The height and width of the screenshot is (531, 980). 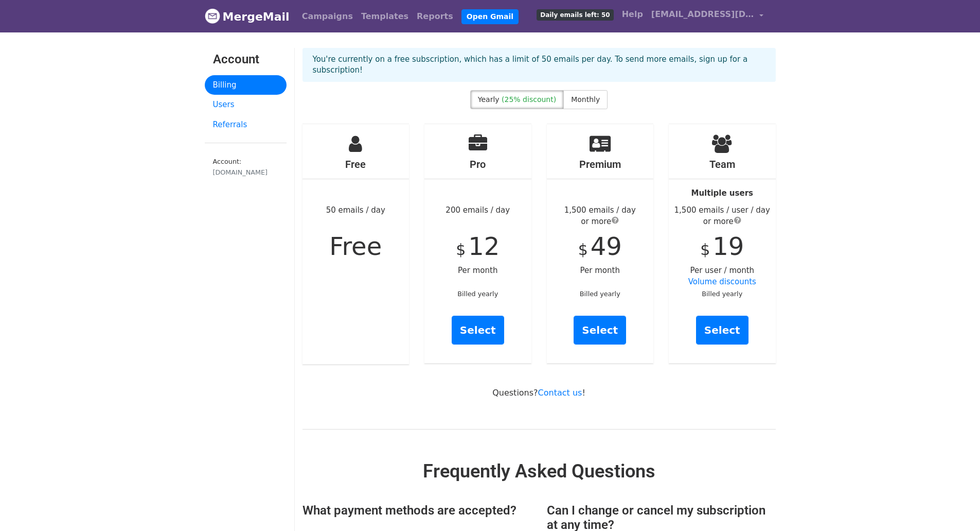 What do you see at coordinates (723, 164) in the screenshot?
I see `h4: Team` at bounding box center [723, 164].